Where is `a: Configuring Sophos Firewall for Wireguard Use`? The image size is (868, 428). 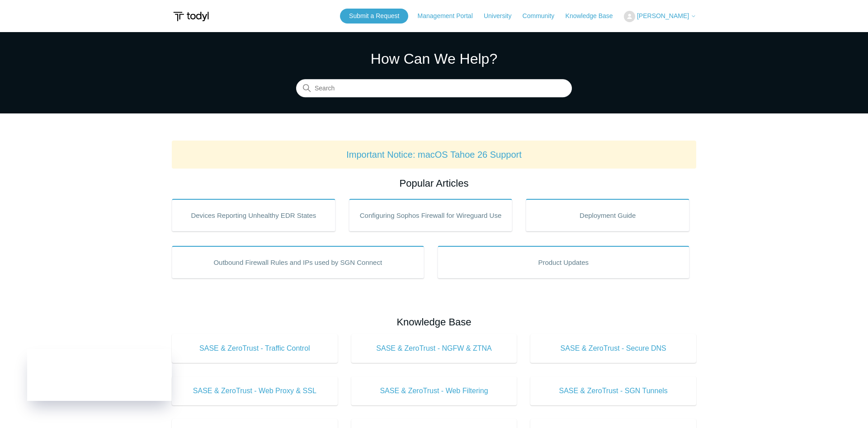 a: Configuring Sophos Firewall for Wireguard Use is located at coordinates (431, 215).